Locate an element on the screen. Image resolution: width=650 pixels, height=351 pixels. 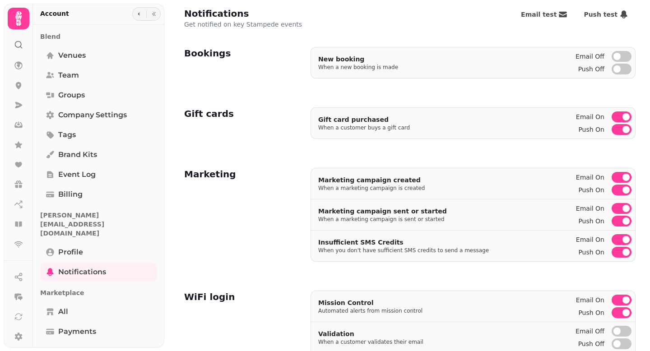
p: Marketplace is located at coordinates (98, 293).